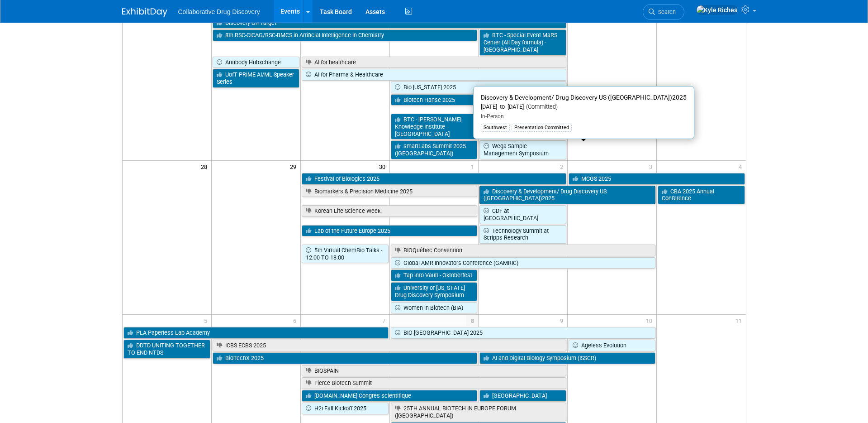  I want to click on span: 29, so click(294, 166).